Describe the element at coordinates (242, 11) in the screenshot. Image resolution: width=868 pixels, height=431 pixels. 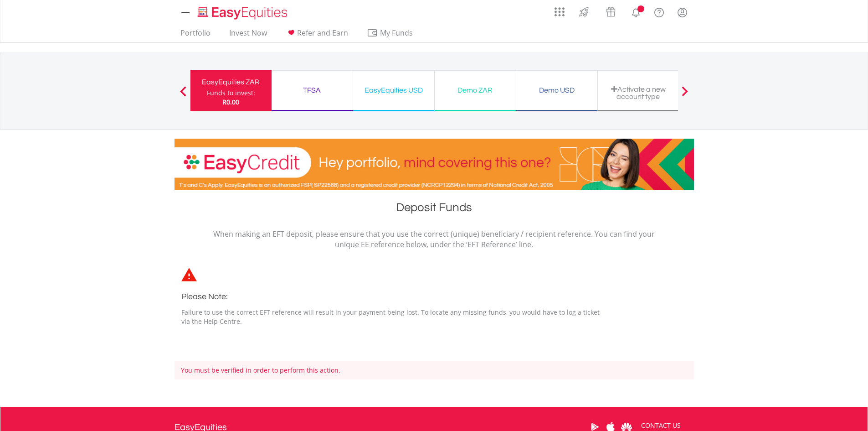
I see `a: Home page` at that location.